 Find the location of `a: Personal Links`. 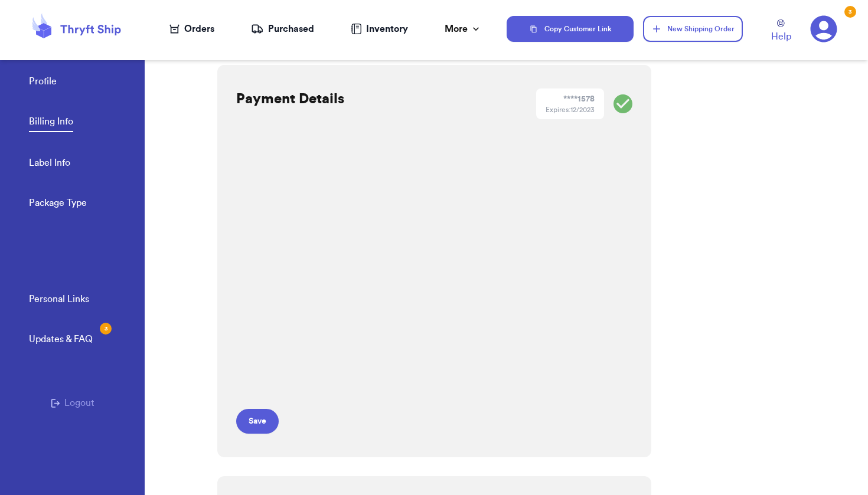

a: Personal Links is located at coordinates (59, 300).